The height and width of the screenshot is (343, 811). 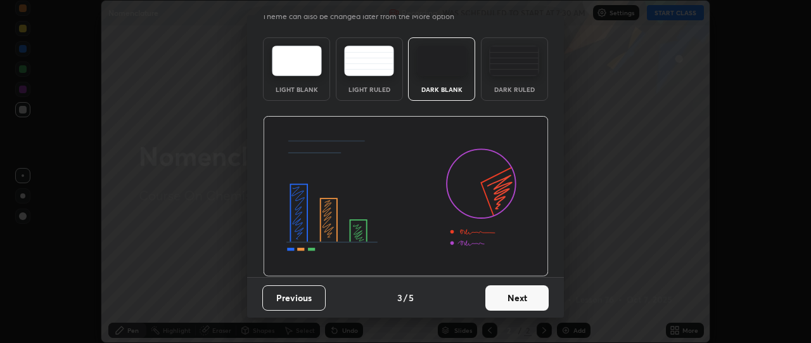 I want to click on div: Dark Blank, so click(x=442, y=89).